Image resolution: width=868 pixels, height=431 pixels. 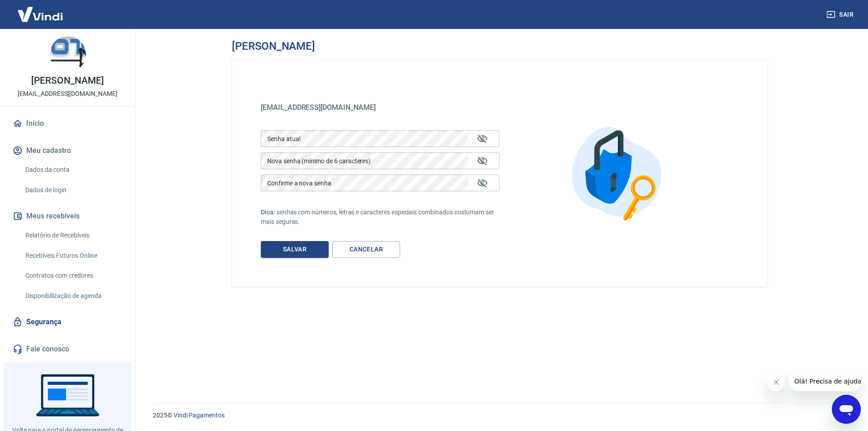 I want to click on a: Fale conosco, so click(x=67, y=349).